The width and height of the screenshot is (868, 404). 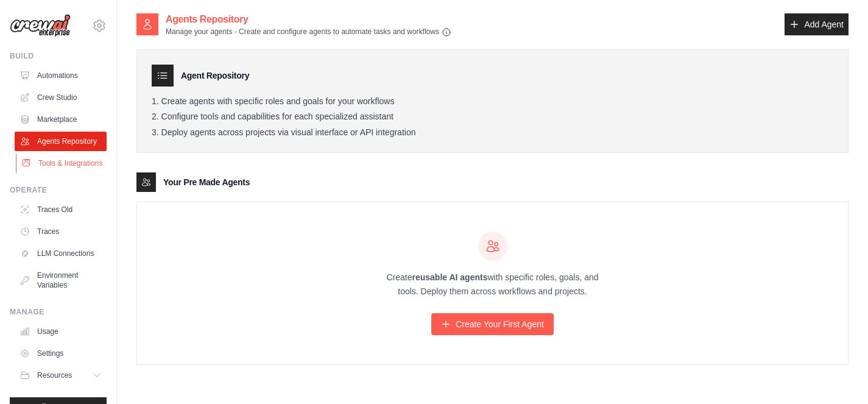 What do you see at coordinates (493, 324) in the screenshot?
I see `a: Create Your First Agent` at bounding box center [493, 324].